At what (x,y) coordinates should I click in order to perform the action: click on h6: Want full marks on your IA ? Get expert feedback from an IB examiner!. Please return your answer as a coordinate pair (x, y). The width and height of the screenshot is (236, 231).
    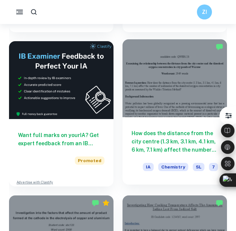
    Looking at the image, I should click on (61, 140).